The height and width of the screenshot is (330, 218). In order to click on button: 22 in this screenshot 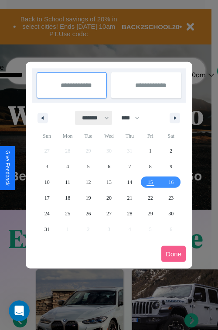, I will do `click(150, 198)`.